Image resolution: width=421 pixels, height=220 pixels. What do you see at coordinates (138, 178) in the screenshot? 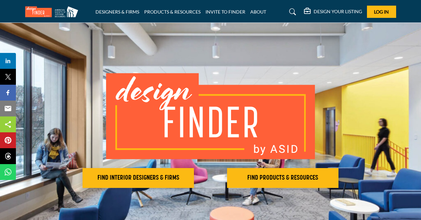
I see `h2: FIND INTERIOR DESIGNERS & FIRMS` at bounding box center [138, 178].